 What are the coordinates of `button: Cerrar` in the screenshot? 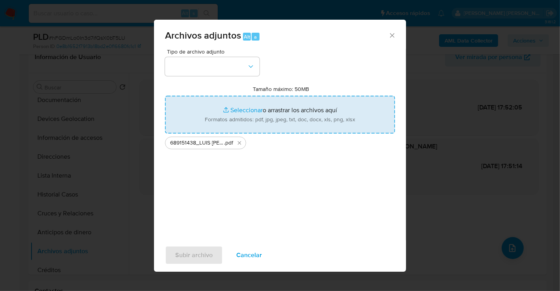 It's located at (392, 35).